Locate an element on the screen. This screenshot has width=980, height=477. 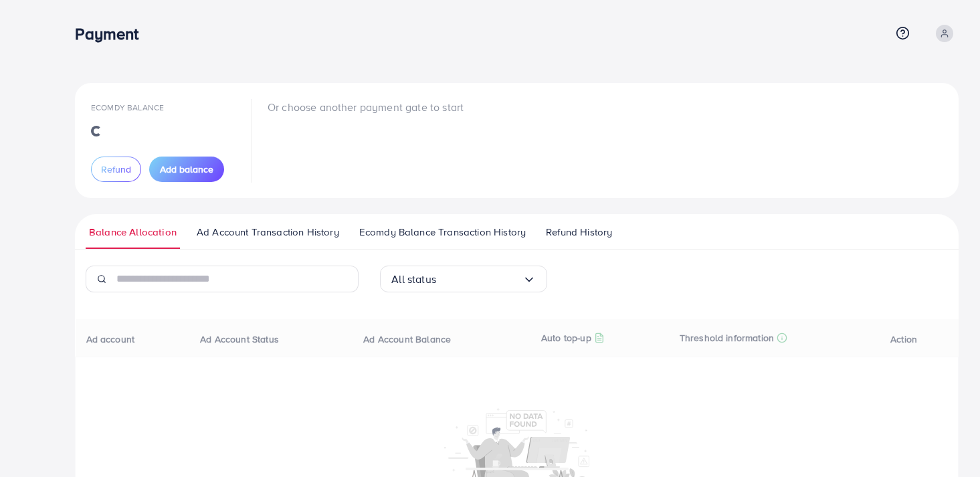
span: Add balance is located at coordinates (187, 169).